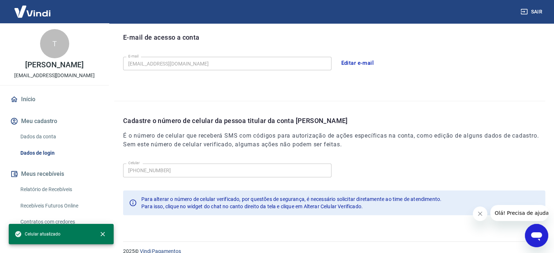  I want to click on h6: É o número de celular que receberá SMS com códigos para autorização de ações específicas na conta..., so click(334, 140).